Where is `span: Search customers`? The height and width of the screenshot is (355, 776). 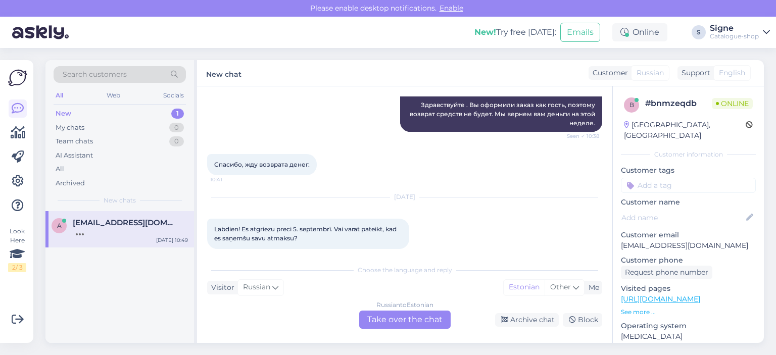
span: Search customers is located at coordinates (94, 74).